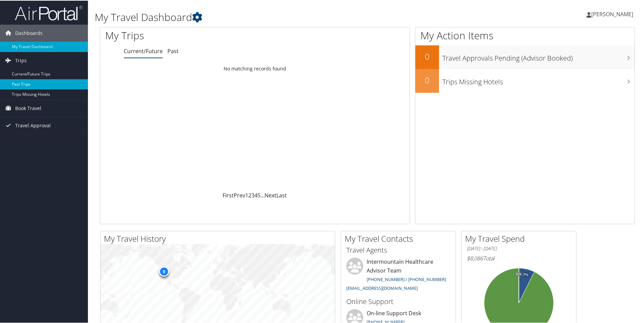  I want to click on a: 0Travel Approvals Pending (Advisor Booked), so click(525, 56).